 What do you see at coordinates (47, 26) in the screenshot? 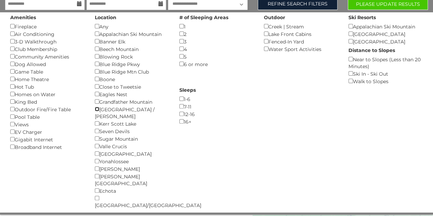
I see `div: Fireplace` at bounding box center [47, 26].